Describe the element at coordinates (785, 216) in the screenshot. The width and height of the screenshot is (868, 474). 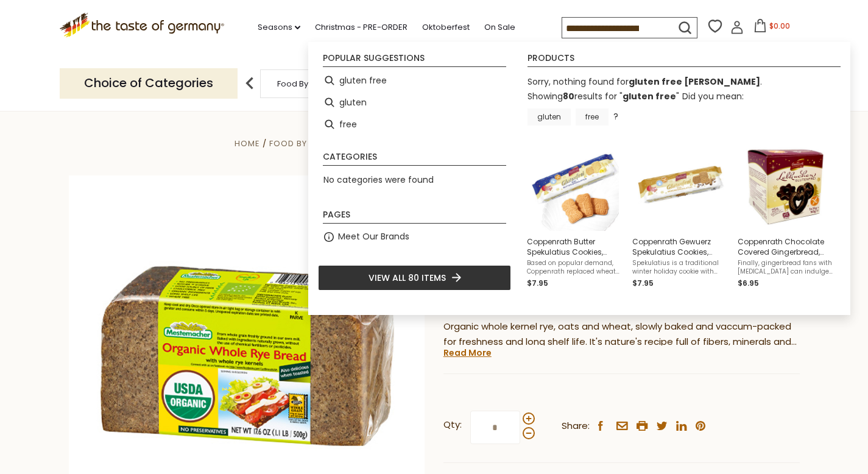
I see `a: Coppenrath Chocolate Covered Gingerbread, gluten free, 5.3 ozFinally, gingerbread fans with [MEDI...` at that location.